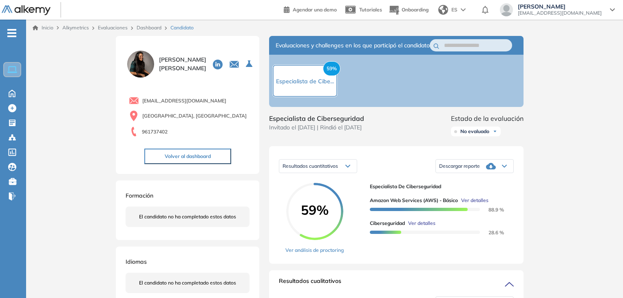 This screenshot has width=623, height=298. I want to click on button: Seleccione la evaluación activa, so click(250, 64).